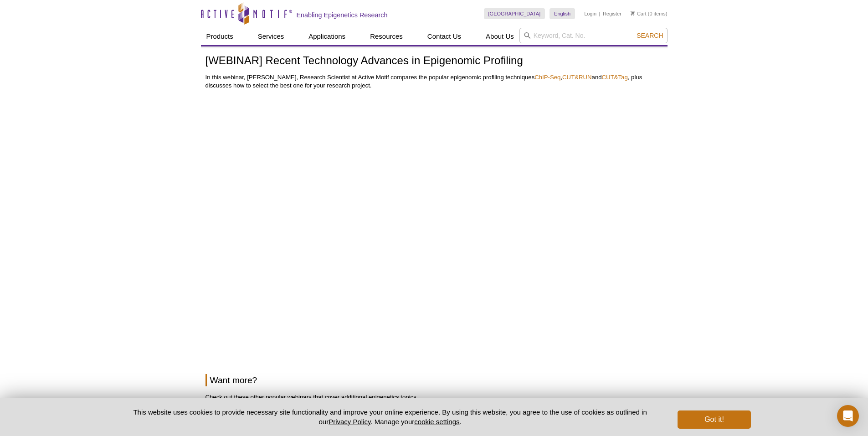 The width and height of the screenshot is (868, 436). I want to click on button: Search, so click(650, 36).